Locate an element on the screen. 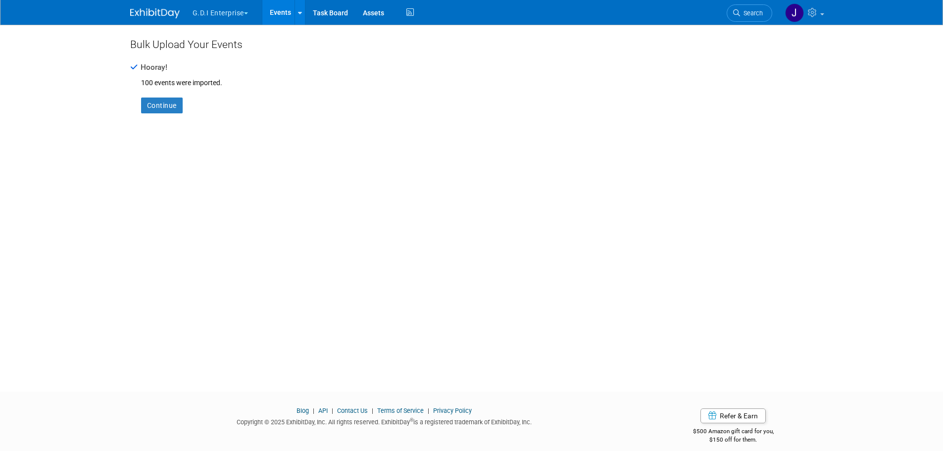 The image size is (943, 451). a: Refer & Earn is located at coordinates (733, 416).